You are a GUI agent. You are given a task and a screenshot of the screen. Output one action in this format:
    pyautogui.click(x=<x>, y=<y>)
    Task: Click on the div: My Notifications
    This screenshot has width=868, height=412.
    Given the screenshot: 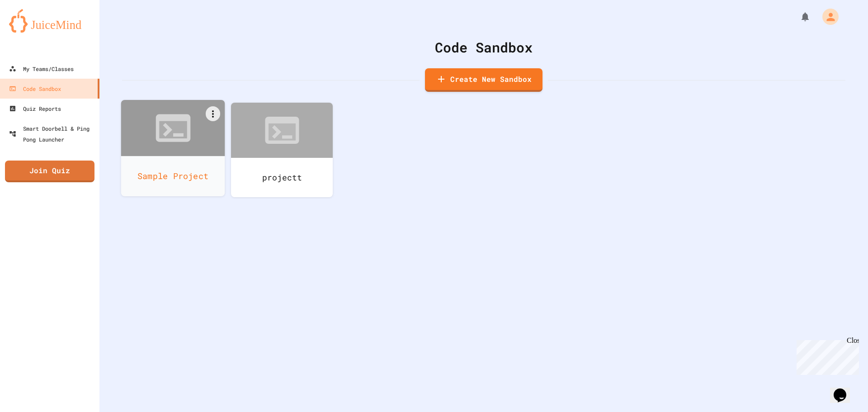 What is the action you would take?
    pyautogui.click(x=798, y=17)
    